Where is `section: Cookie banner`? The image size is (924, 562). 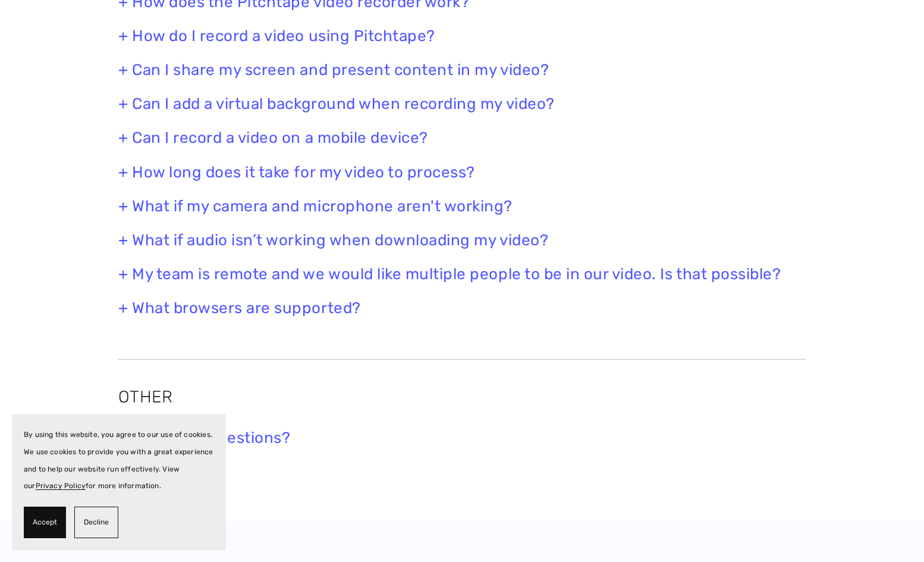
section: Cookie banner is located at coordinates (119, 482).